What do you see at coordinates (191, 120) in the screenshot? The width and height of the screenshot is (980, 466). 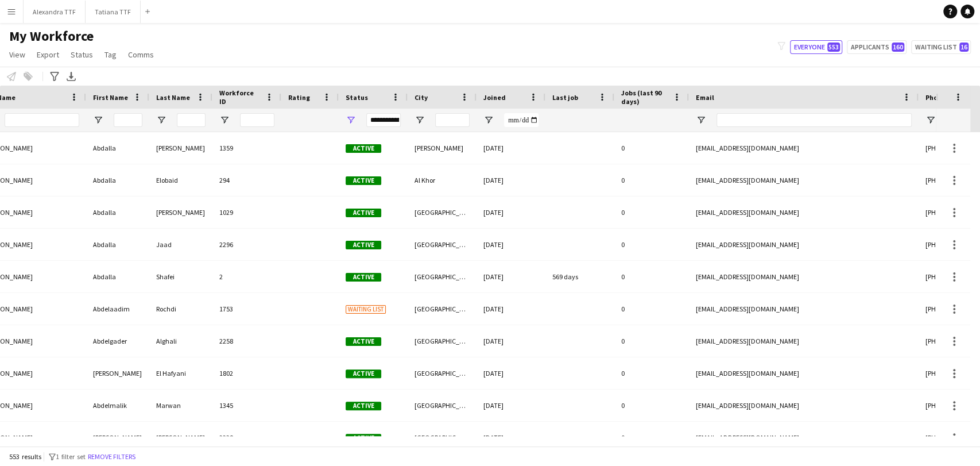 I see `input: Last Name Filter Input` at bounding box center [191, 120].